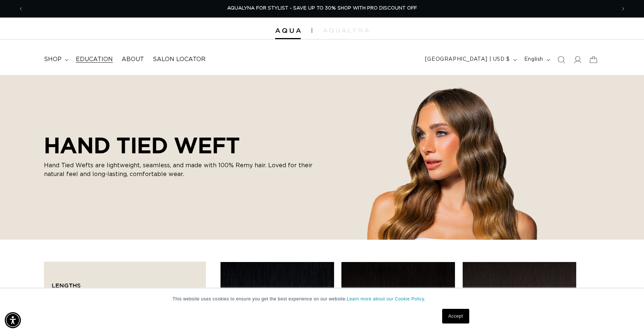 This screenshot has width=644, height=333. Describe the element at coordinates (536, 60) in the screenshot. I see `button: English` at that location.